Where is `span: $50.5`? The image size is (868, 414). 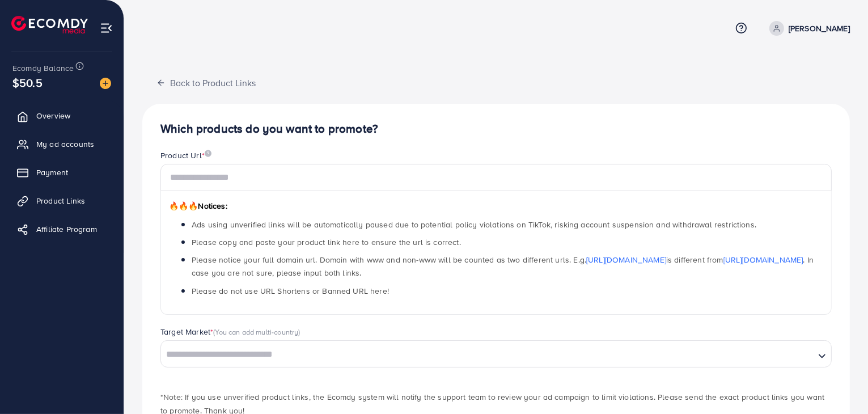
span: $50.5 is located at coordinates (27, 82).